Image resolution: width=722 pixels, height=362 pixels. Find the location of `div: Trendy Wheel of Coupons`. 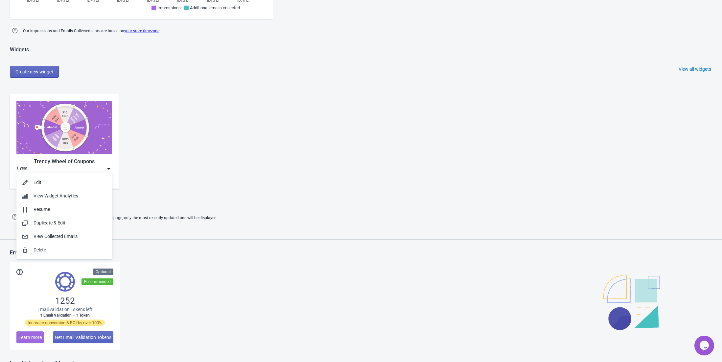

div: Trendy Wheel of Coupons is located at coordinates (64, 161).